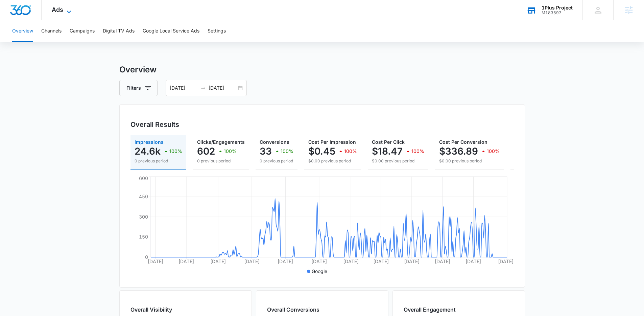  Describe the element at coordinates (322, 152) in the screenshot. I see `p: $0.45` at that location.